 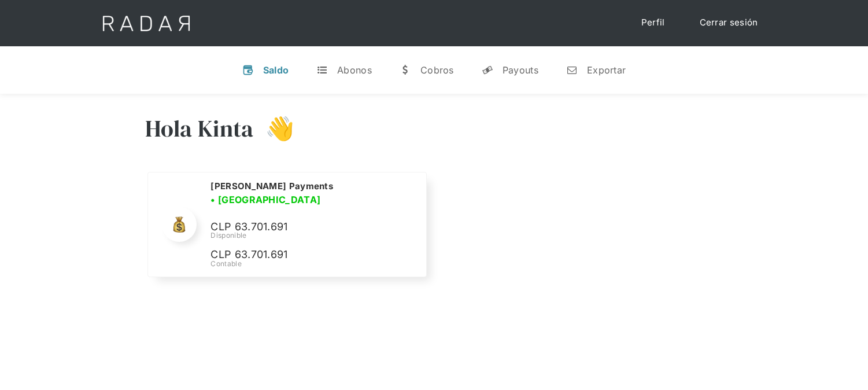 I want to click on div: Saldo, so click(x=276, y=70).